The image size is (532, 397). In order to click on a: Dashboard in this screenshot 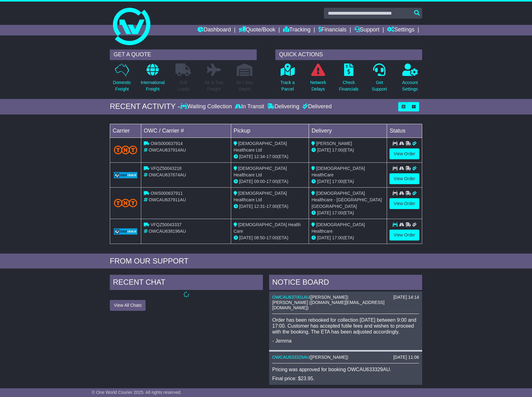, I will do `click(214, 30)`.